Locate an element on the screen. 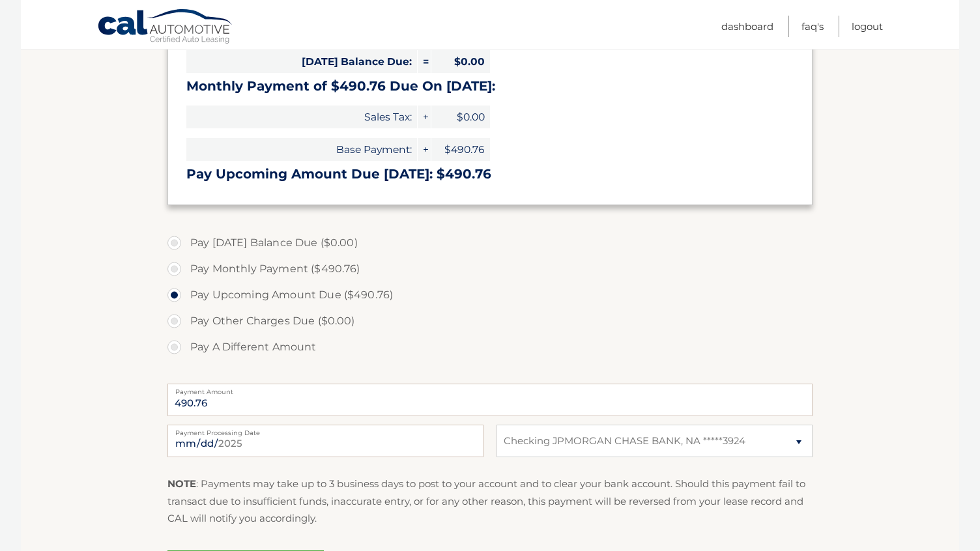 Image resolution: width=980 pixels, height=551 pixels. p: : Payments may take up to 3 business days to post to your account and to clear your bank account.... is located at coordinates (490, 501).